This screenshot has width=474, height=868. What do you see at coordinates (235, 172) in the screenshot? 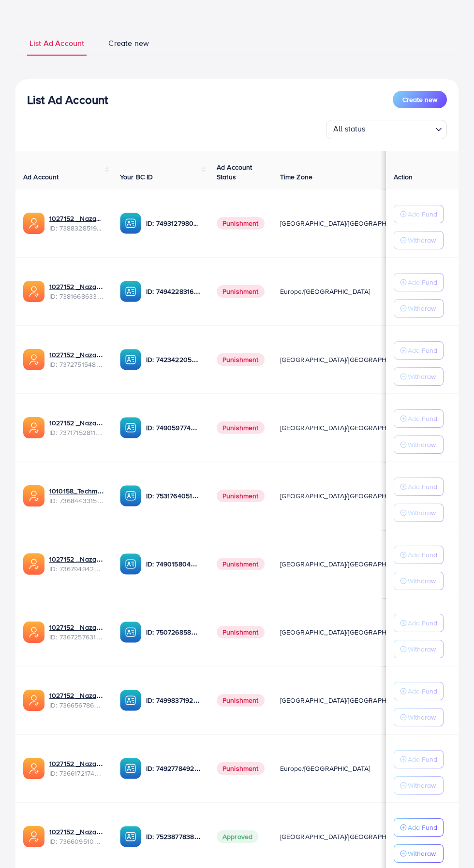
I see `span: Ad Account Status` at bounding box center [235, 172].